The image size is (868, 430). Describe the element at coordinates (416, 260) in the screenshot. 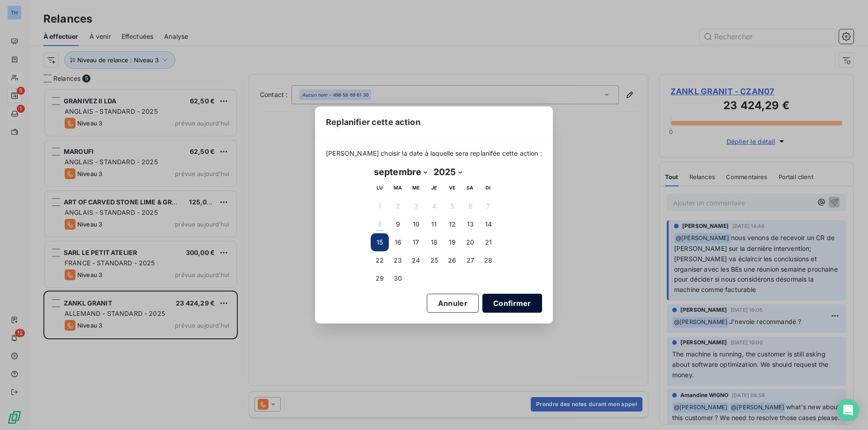

I see `button: 24` at that location.